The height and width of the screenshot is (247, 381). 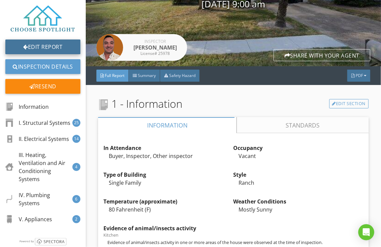 I want to click on div: 6, so click(x=76, y=199).